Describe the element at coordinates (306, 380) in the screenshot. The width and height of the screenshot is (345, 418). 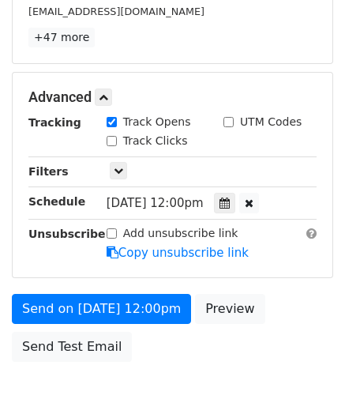
I see `div: Chat Widget` at that location.